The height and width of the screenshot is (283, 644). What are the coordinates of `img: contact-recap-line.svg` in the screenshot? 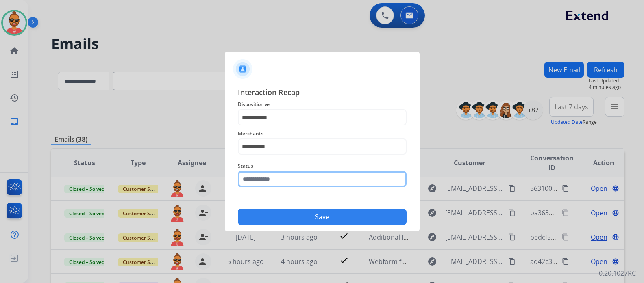 It's located at (322, 197).